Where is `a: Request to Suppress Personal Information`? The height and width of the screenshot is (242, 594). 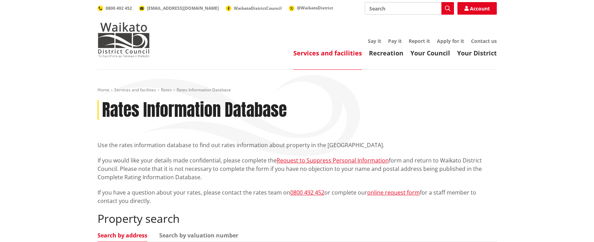
a: Request to Suppress Personal Information is located at coordinates (333, 160).